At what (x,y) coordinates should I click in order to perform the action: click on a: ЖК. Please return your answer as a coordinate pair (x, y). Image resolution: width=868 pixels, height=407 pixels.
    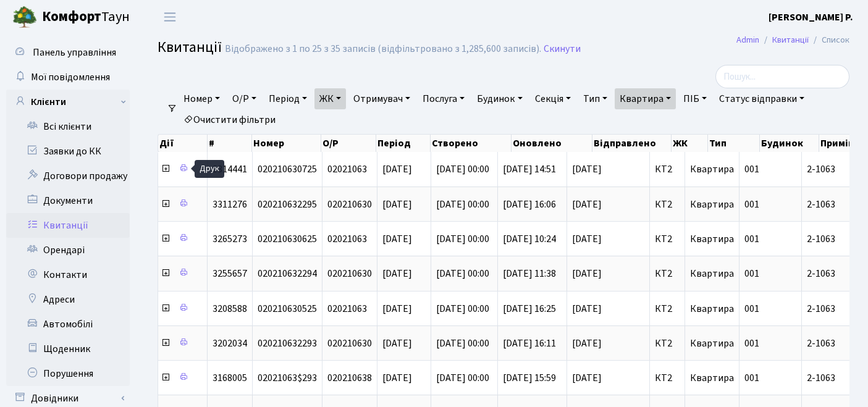
    Looking at the image, I should click on (330, 99).